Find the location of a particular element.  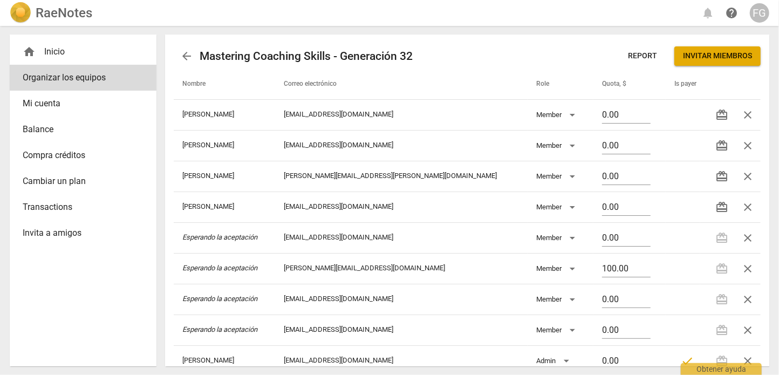

a: Obtener ayuda is located at coordinates (732, 13).